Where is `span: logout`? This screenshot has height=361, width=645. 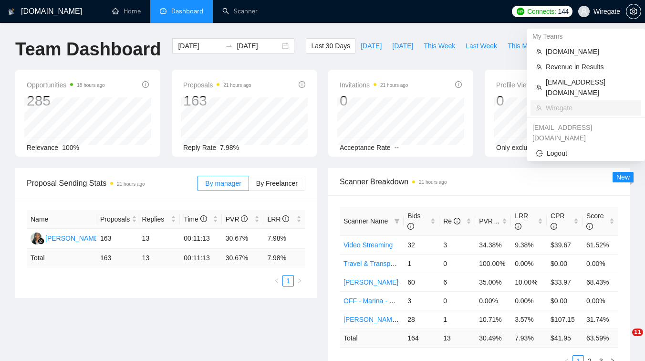
span: logout is located at coordinates (539, 153).